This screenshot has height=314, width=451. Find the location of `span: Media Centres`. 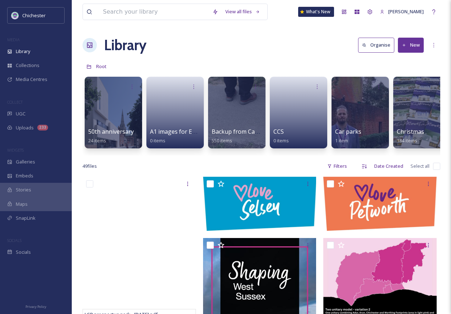

span: Media Centres is located at coordinates (32, 79).